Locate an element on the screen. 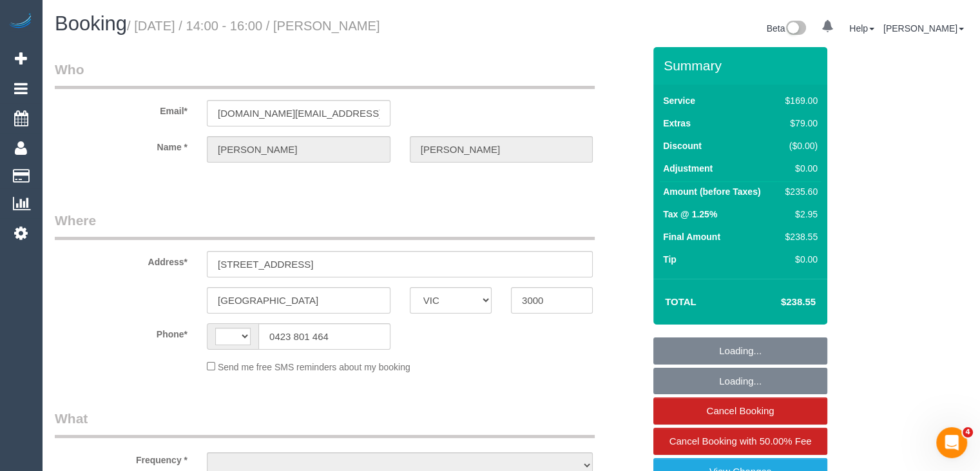 This screenshot has height=471, width=980. label: Final Amount is located at coordinates (691, 236).